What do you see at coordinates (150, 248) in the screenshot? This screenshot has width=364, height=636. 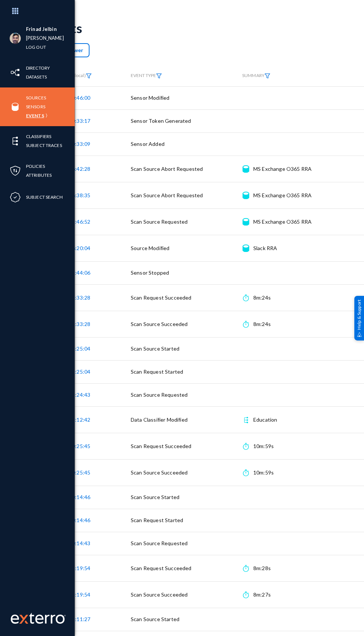 I see `span: Source Modified` at bounding box center [150, 248].